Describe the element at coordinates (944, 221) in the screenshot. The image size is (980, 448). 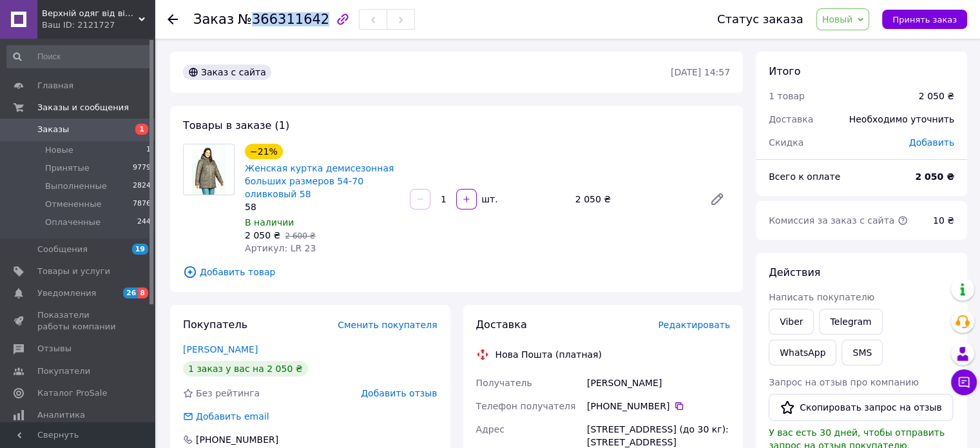
I see `div: 10 ₴` at that location.